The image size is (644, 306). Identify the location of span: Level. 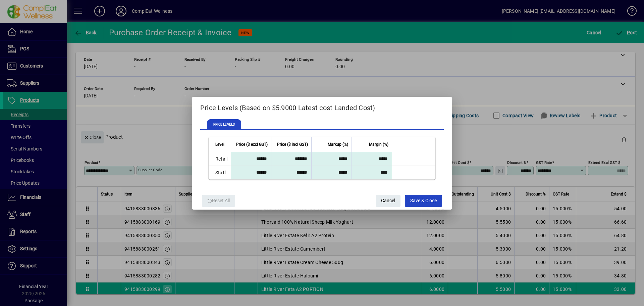
(220, 144).